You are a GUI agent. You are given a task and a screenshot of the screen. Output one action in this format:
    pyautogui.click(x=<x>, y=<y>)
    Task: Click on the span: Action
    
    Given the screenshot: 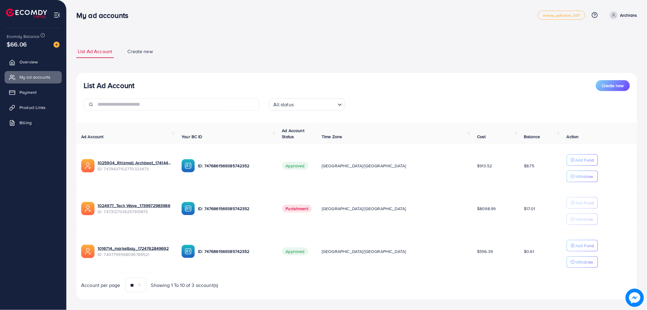 What is the action you would take?
    pyautogui.click(x=573, y=137)
    